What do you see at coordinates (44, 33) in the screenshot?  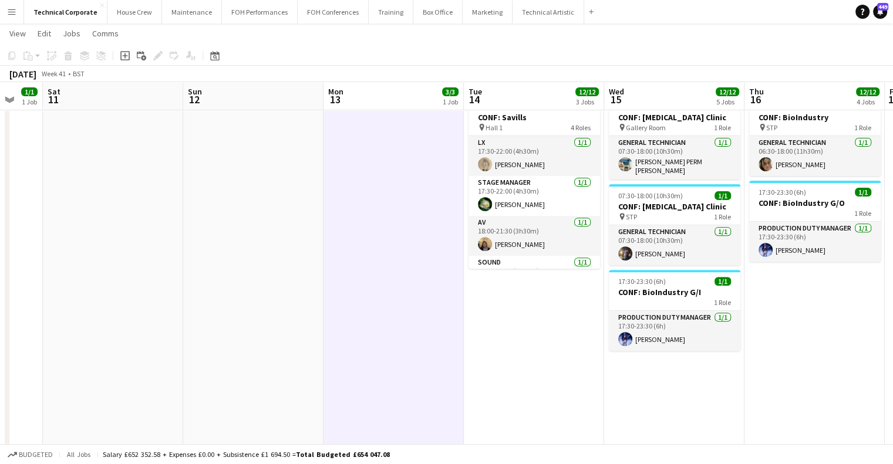 I see `span: Edit` at bounding box center [44, 33].